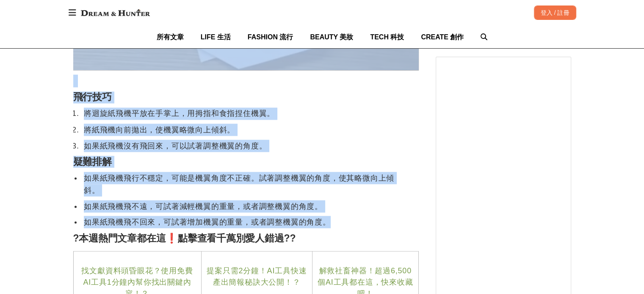 Image resolution: width=644 pixels, height=294 pixels. I want to click on li: 將紙飛機向前拋出，使機翼略微向上傾斜。, so click(244, 130).